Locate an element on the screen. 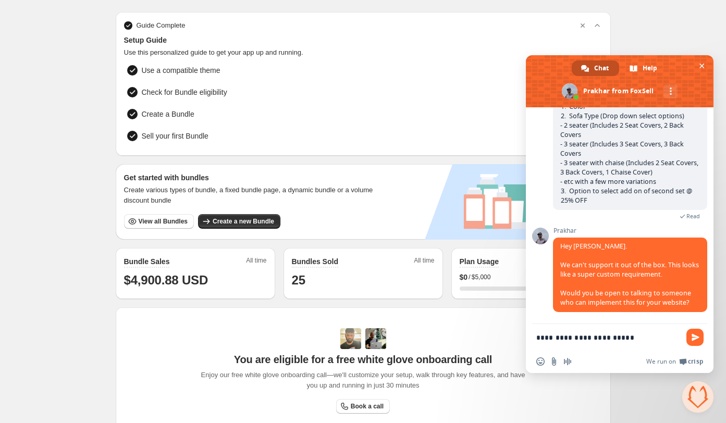 The width and height of the screenshot is (726, 423). span: Use this personalized guide to get your app up and running. is located at coordinates (363, 53).